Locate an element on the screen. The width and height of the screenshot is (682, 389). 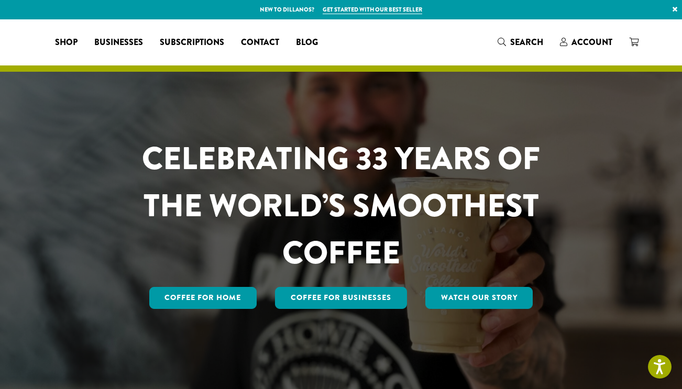
a: Watch Our Story is located at coordinates (479, 298).